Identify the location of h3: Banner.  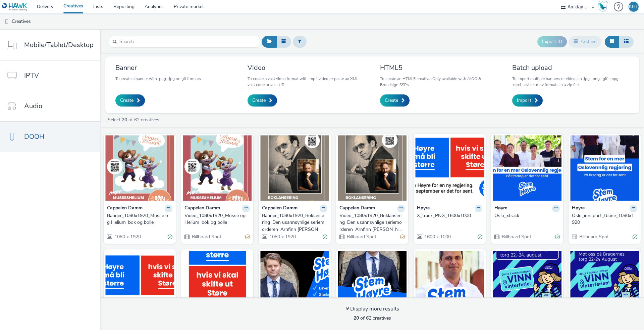
(159, 67).